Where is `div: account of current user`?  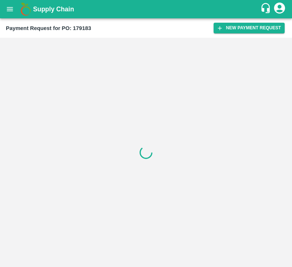
div: account of current user is located at coordinates (279, 9).